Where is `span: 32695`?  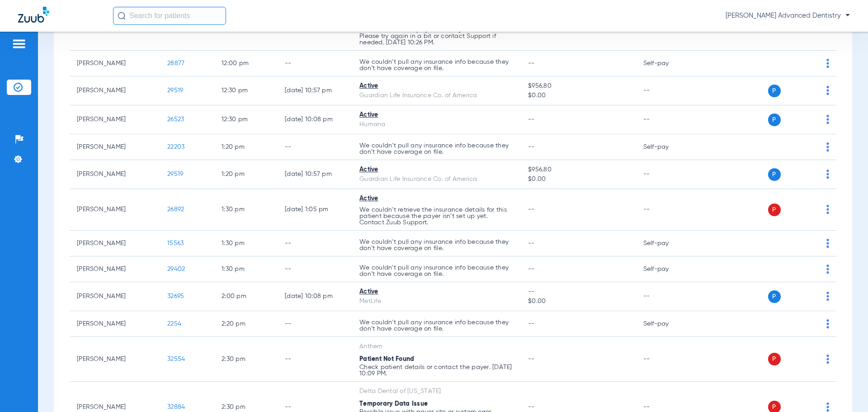 span: 32695 is located at coordinates (176, 296).